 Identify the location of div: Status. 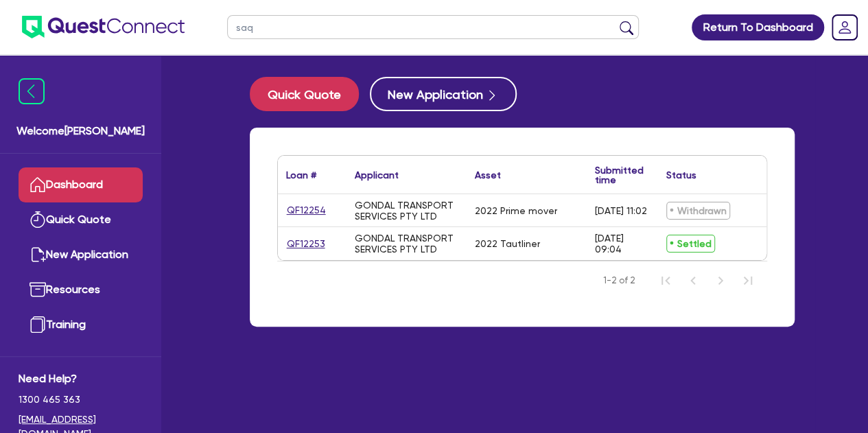
(681, 175).